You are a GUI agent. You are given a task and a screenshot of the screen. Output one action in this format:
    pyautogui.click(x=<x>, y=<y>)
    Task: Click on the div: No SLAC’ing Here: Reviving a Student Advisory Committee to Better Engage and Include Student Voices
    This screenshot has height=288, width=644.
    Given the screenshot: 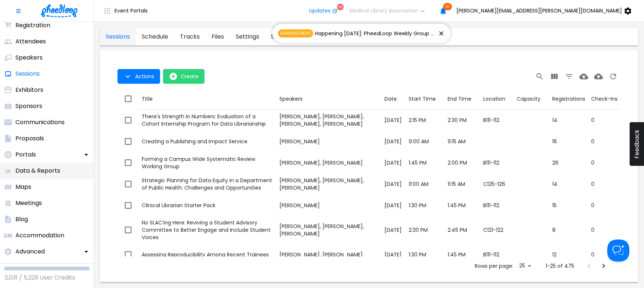 What is the action you would take?
    pyautogui.click(x=208, y=230)
    